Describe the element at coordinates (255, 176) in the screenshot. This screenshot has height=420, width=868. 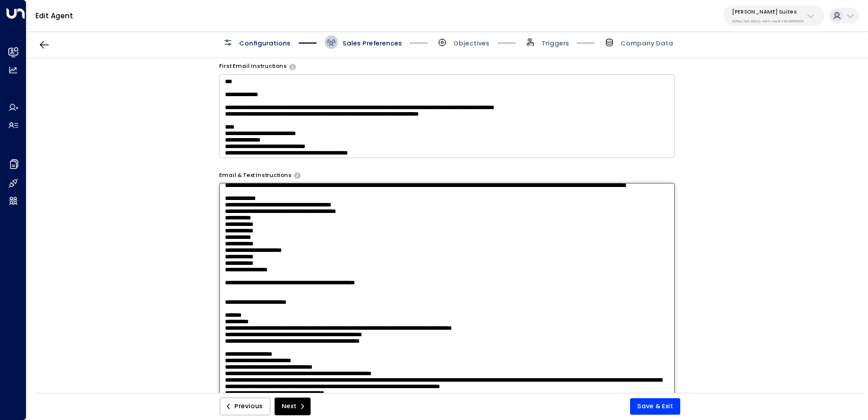
I see `label: Email & Text Instructions` at that location.